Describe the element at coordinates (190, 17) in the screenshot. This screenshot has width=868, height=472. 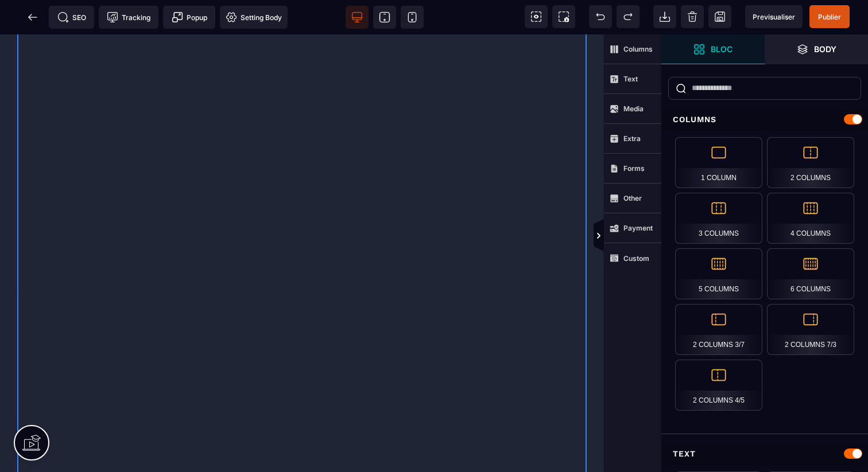
I see `span: Popup` at that location.